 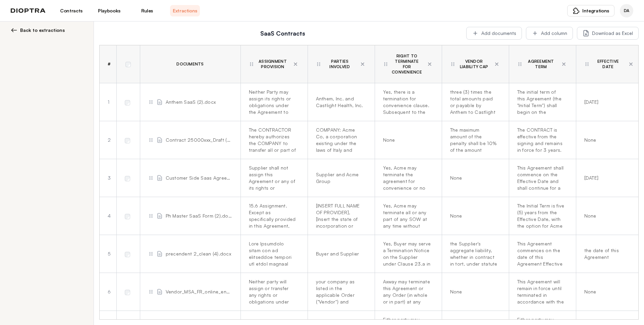 What do you see at coordinates (541, 178) in the screenshot?
I see `div: This Agreement shall commence on the Effective Date and shall continue for a period of 3 year(s) ...` at bounding box center [541, 178].